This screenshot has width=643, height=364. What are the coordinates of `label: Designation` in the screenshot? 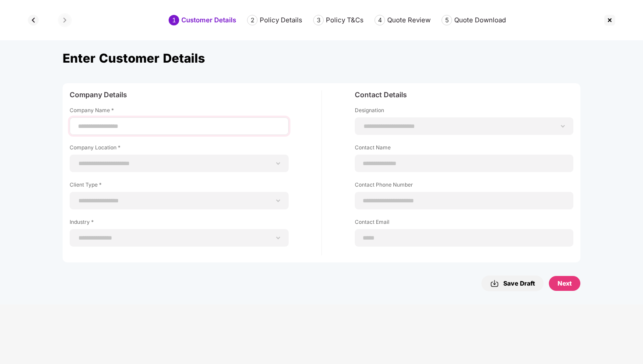 It's located at (465, 111).